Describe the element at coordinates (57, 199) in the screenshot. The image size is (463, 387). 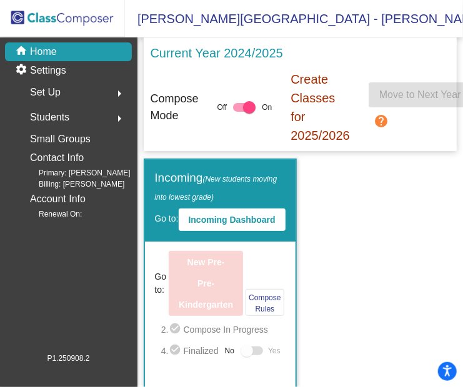
I see `p: Account Info` at that location.